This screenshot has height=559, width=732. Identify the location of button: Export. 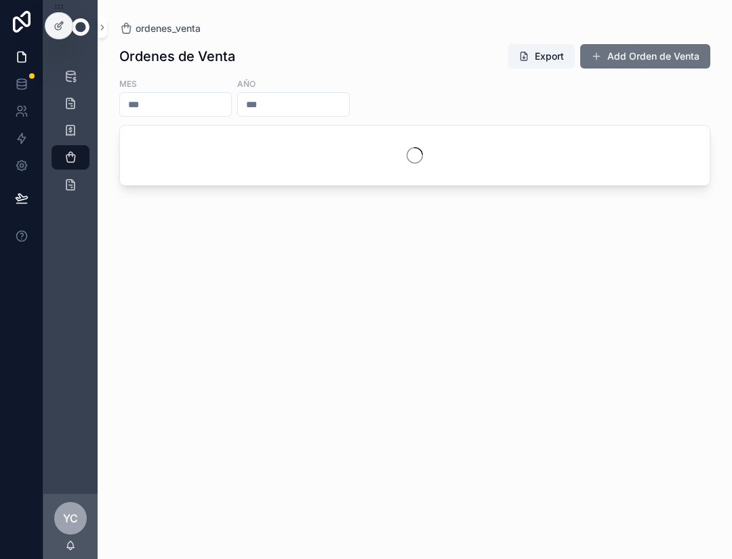
(541, 56).